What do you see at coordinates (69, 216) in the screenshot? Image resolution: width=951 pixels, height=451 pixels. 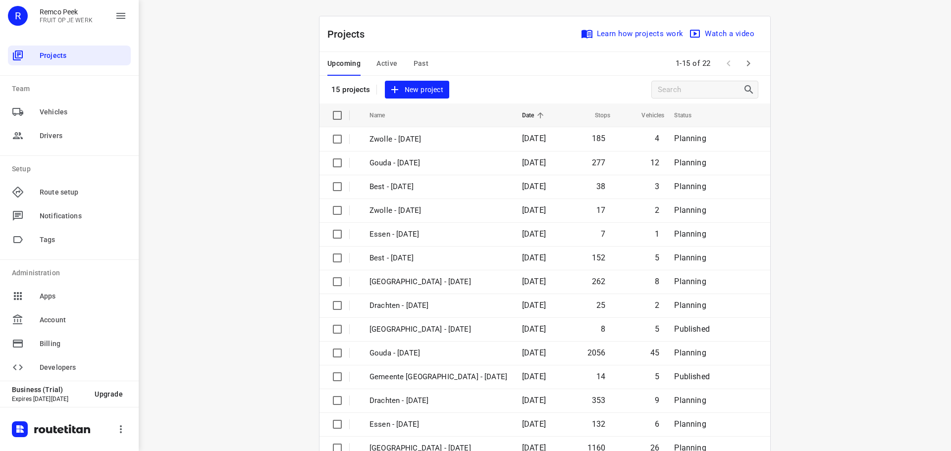 I see `div: Notifications` at bounding box center [69, 216].